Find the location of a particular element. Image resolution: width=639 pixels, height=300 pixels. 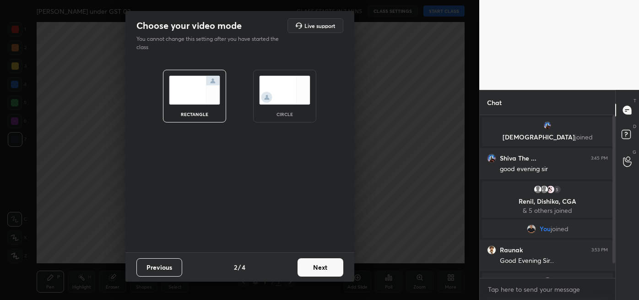

button: Next is located at coordinates (321, 267).